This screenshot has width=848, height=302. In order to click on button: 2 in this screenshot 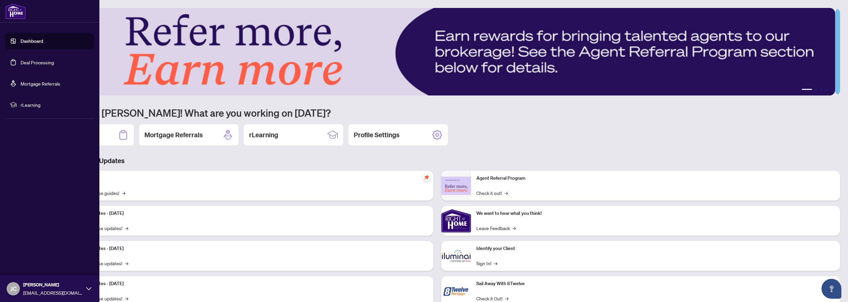, I will do `click(817, 90)`.